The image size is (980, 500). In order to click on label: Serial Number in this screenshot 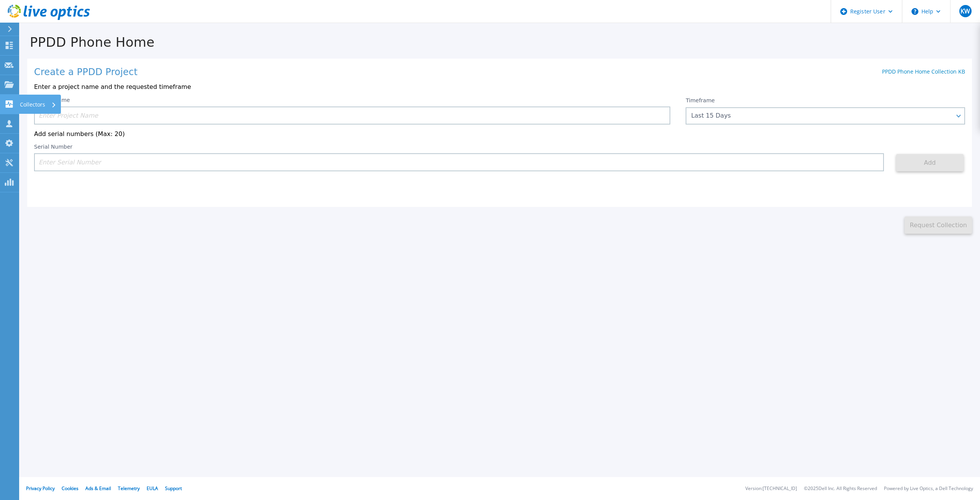, I will do `click(53, 147)`.